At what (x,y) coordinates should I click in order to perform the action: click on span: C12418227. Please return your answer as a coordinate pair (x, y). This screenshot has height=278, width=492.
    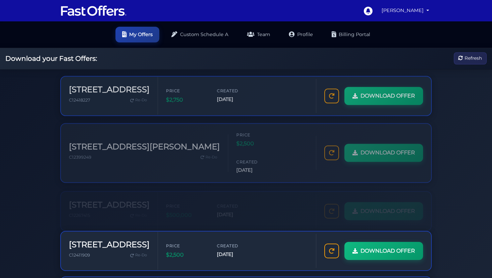
    Looking at the image, I should click on (80, 99).